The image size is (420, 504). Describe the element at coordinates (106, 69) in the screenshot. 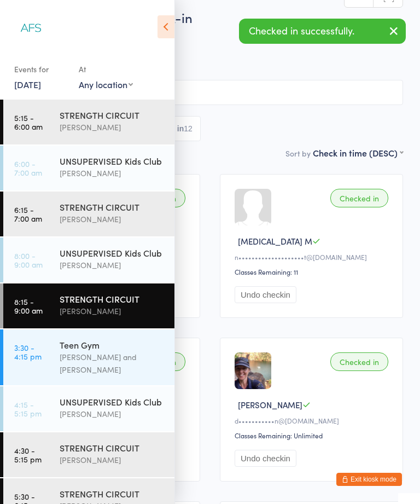

I see `div: At` at that location.